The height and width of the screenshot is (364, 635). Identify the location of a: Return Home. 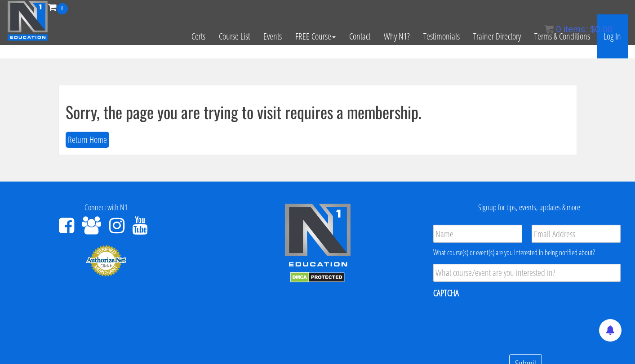
(87, 140).